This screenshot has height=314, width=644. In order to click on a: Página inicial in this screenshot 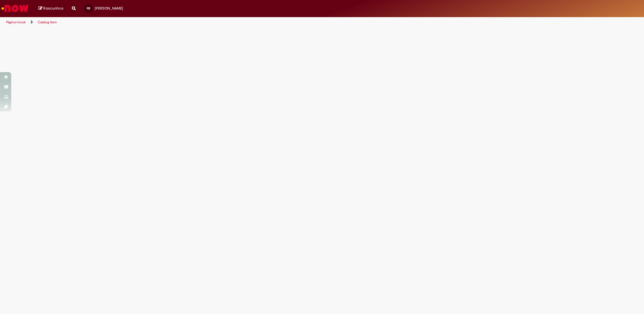, I will do `click(16, 22)`.